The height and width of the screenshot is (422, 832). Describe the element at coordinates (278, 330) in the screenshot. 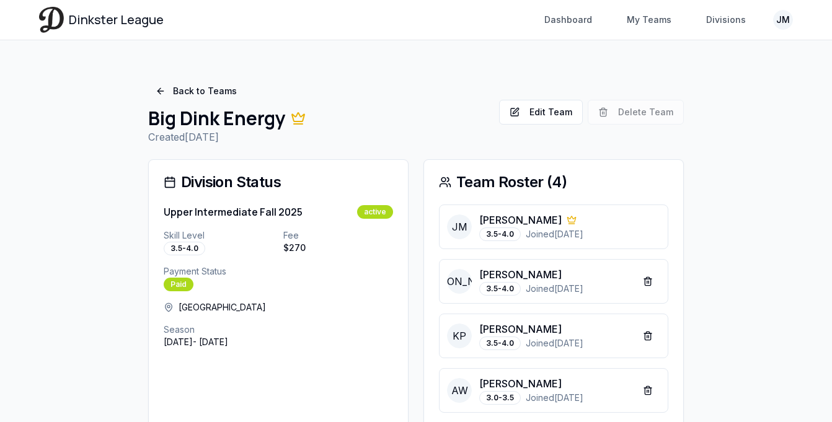

I see `p: Season` at that location.